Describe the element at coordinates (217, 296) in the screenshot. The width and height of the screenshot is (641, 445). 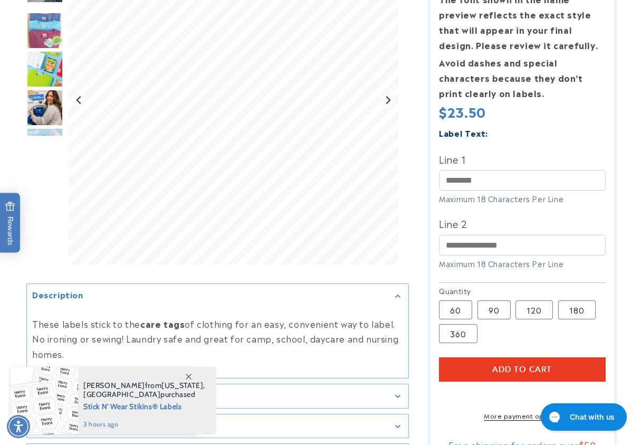
I see `summary: Description` at that location.